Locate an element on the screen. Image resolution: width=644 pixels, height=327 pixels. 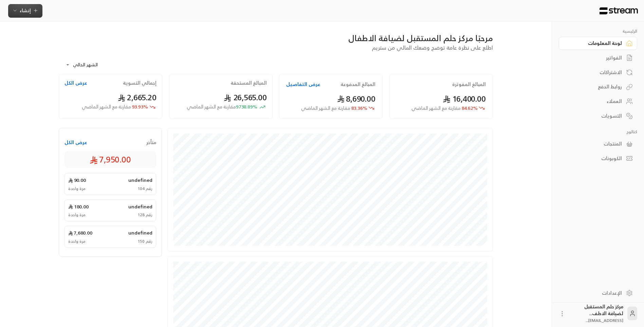
span: 90.00 is located at coordinates (77, 180).